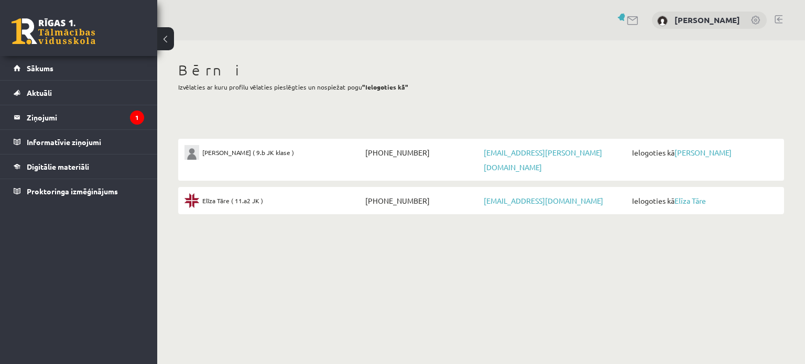  Describe the element at coordinates (481, 70) in the screenshot. I see `h1: Bērni` at that location.